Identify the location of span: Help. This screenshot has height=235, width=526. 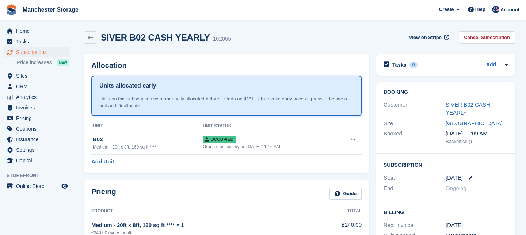
(480, 9).